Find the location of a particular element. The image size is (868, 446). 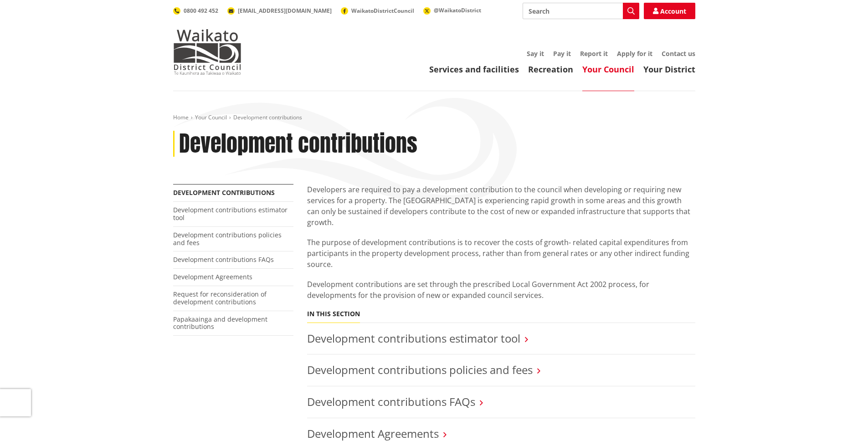

p: Development contributions are set through the prescribed Local Government Act 2002 process, for d... is located at coordinates (502, 290).